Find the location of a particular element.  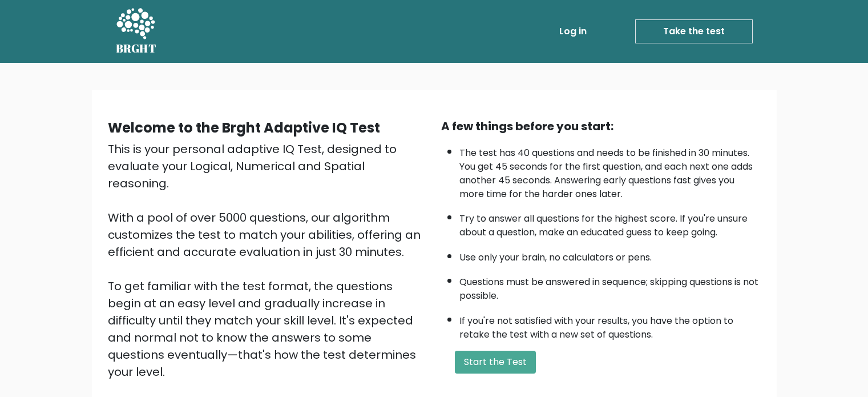

li: Try to answer all questions for the highest score. If you're unsure about a question, make an edu... is located at coordinates (610, 223).